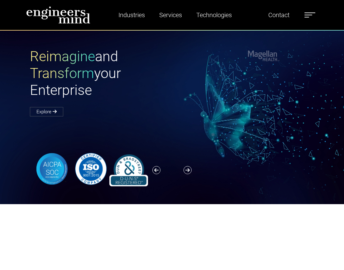 The image size is (344, 270). What do you see at coordinates (58, 15) in the screenshot?
I see `img: logo` at bounding box center [58, 15].